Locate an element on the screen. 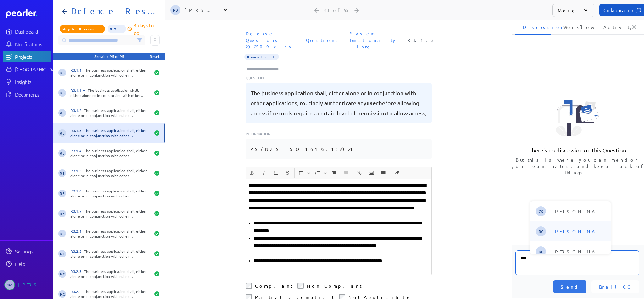 The image size is (644, 299). span: Sheet: Questions is located at coordinates (323, 40).